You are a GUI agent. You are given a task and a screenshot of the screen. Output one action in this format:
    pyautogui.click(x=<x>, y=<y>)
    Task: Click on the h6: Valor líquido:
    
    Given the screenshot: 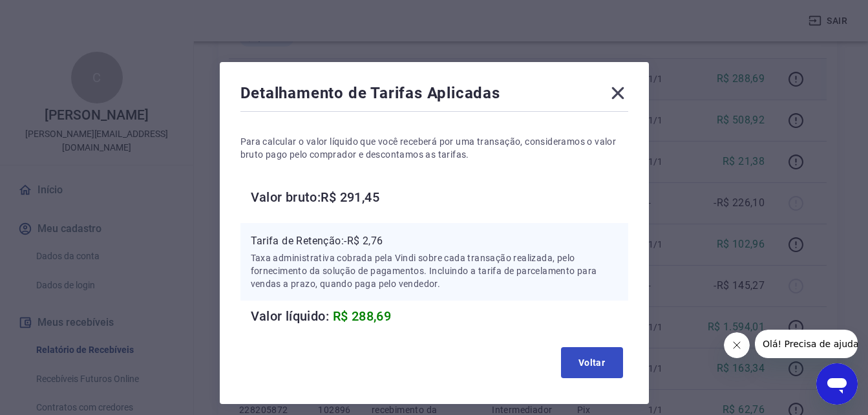 What is the action you would take?
    pyautogui.click(x=439, y=316)
    